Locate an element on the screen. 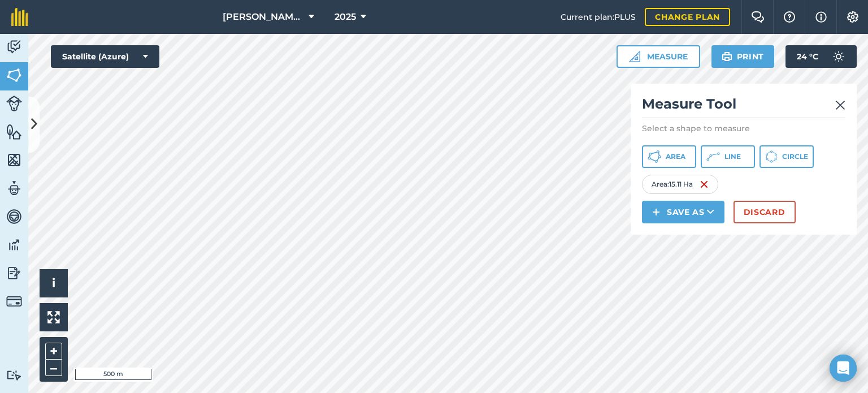 The image size is (868, 393). span: 24 ° C is located at coordinates (808, 57).